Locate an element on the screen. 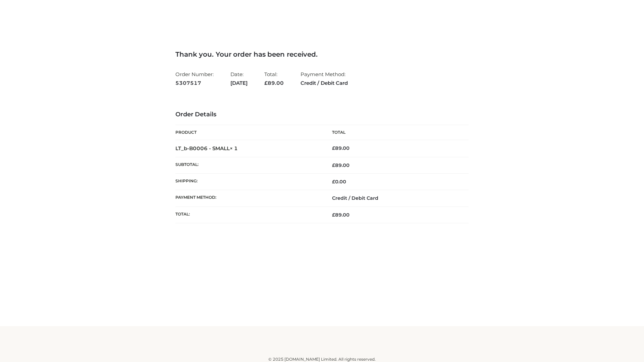  td: Credit / Debit Card is located at coordinates (395, 198).